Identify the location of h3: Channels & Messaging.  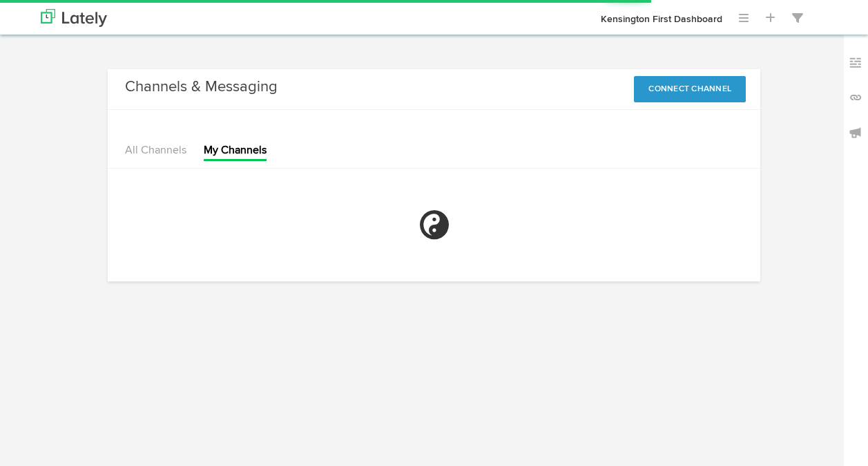
(201, 87).